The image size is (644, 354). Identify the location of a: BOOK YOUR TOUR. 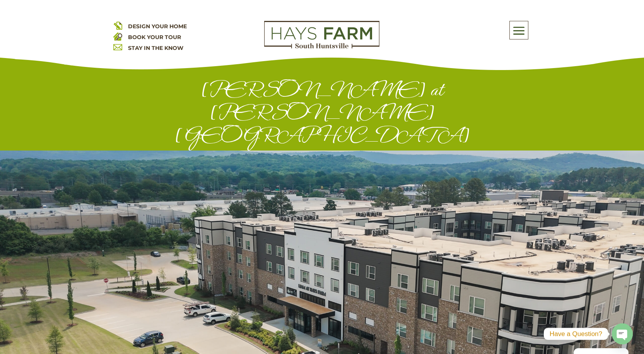
(154, 37).